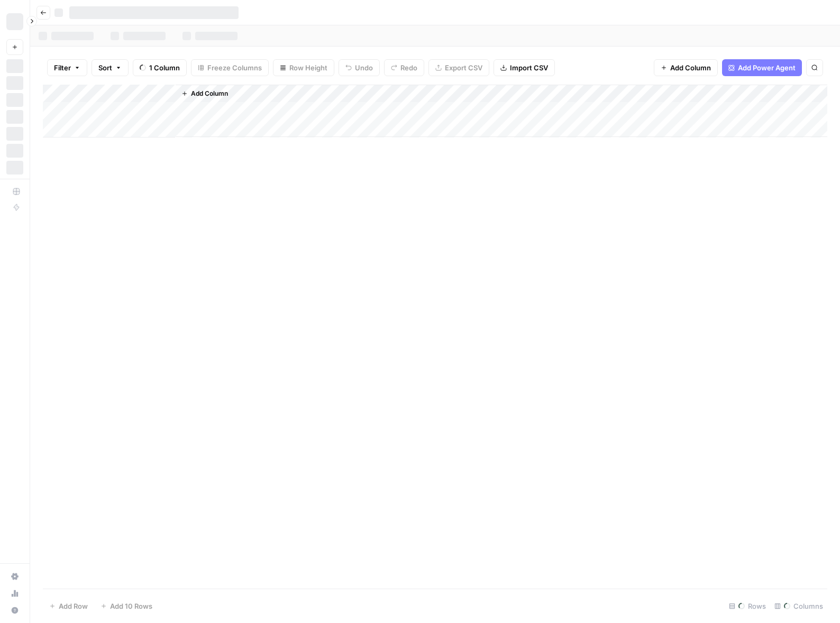 The height and width of the screenshot is (623, 840). What do you see at coordinates (164, 68) in the screenshot?
I see `span: 1 Column` at bounding box center [164, 68].